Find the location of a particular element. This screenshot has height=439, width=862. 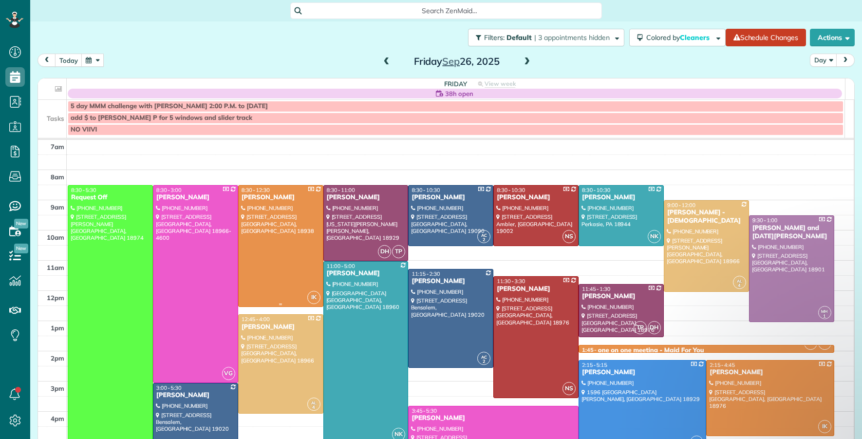

button: prev is located at coordinates (47, 60).